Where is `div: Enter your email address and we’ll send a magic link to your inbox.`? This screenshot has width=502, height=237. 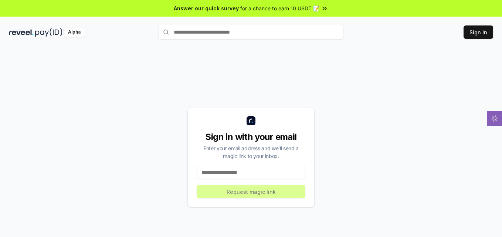 div: Enter your email address and we’ll send a magic link to your inbox. is located at coordinates (251, 152).